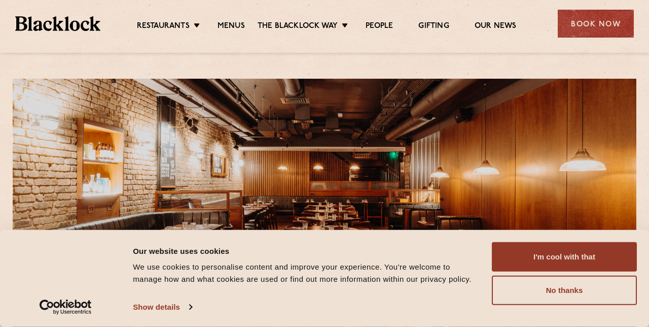 The width and height of the screenshot is (649, 327). What do you see at coordinates (565, 257) in the screenshot?
I see `button: I'm cool with that` at bounding box center [565, 257].